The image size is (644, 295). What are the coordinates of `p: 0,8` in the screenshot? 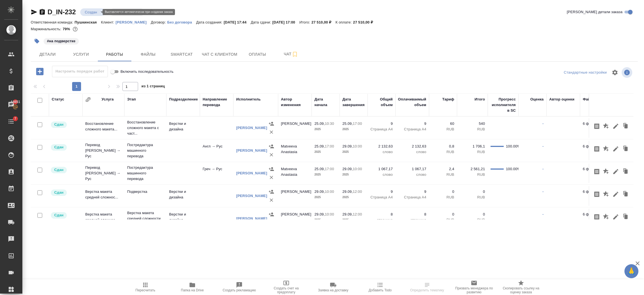 It's located at (443, 146).